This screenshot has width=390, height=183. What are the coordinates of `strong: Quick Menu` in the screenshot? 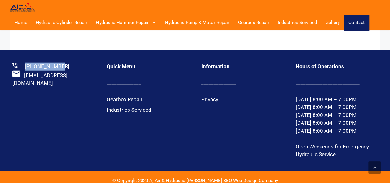 It's located at (121, 66).